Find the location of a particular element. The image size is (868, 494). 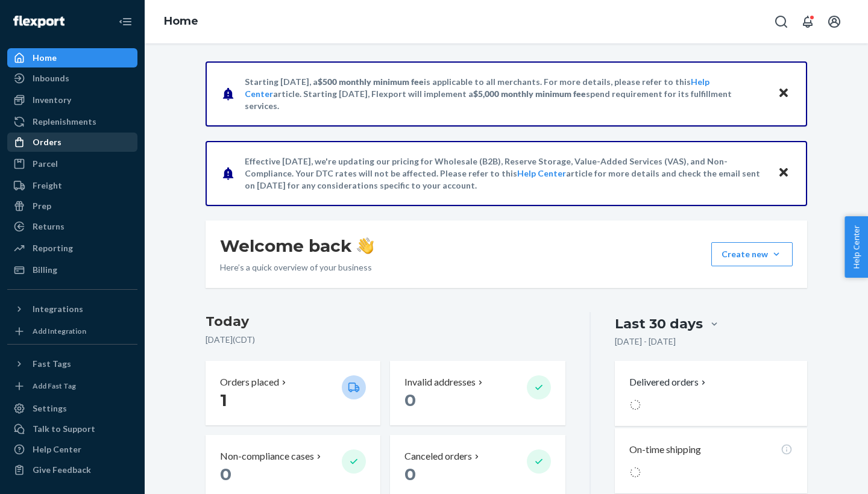

button: Give Feedback is located at coordinates (72, 470).